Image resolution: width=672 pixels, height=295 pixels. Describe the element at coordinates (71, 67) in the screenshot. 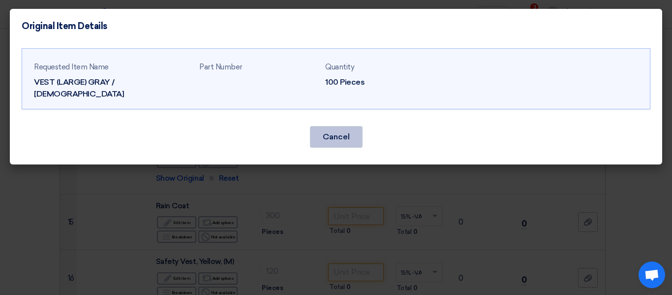

I see `font: Requested Item Name` at that location.